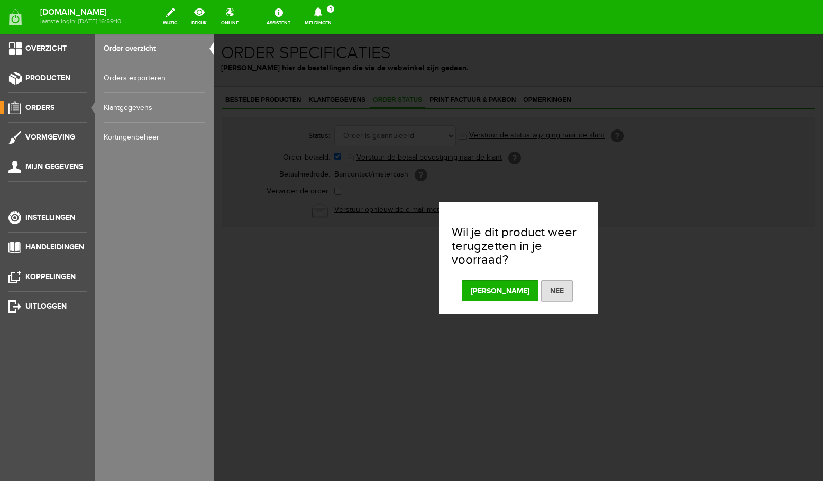 Image resolution: width=823 pixels, height=481 pixels. I want to click on span: Vormgeving, so click(50, 137).